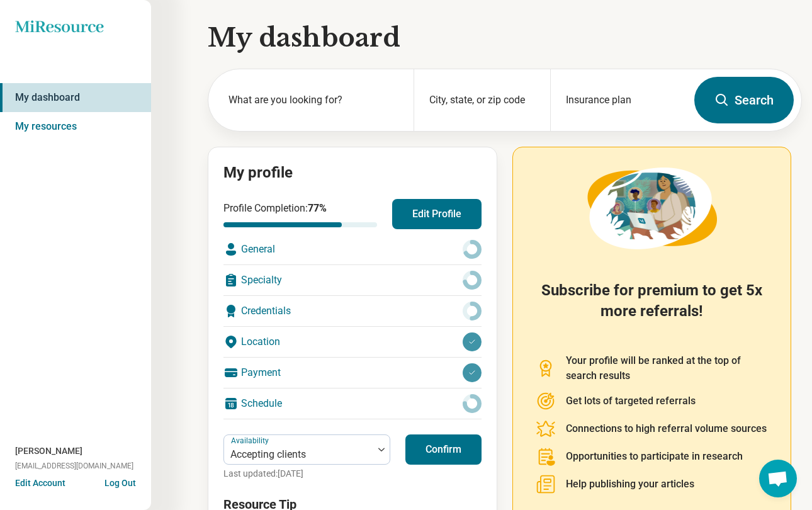 The height and width of the screenshot is (510, 812). Describe the element at coordinates (666, 369) in the screenshot. I see `p: Your profile will be ranked at the top of search results` at that location.